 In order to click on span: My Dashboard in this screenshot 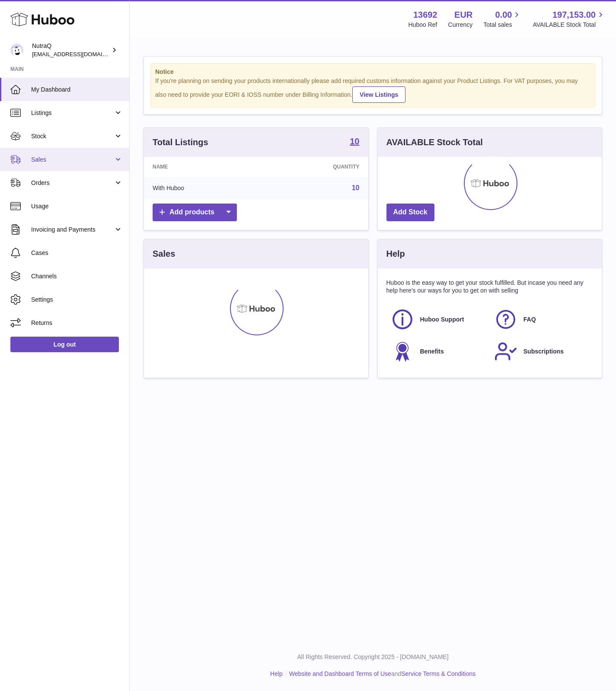, I will do `click(77, 89)`.